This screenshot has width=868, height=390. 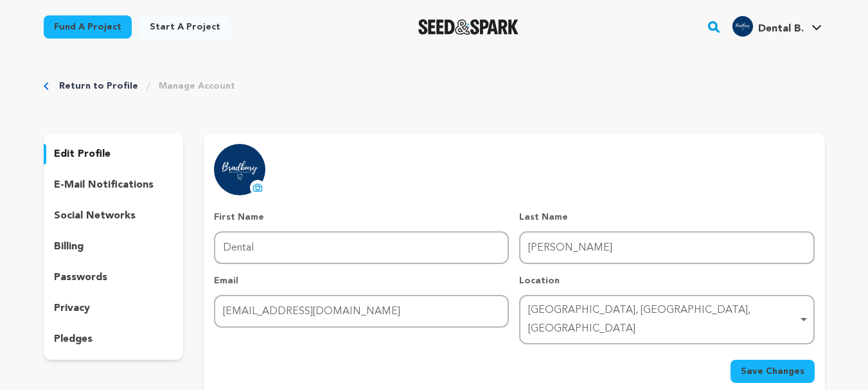 I want to click on p: billing, so click(x=68, y=246).